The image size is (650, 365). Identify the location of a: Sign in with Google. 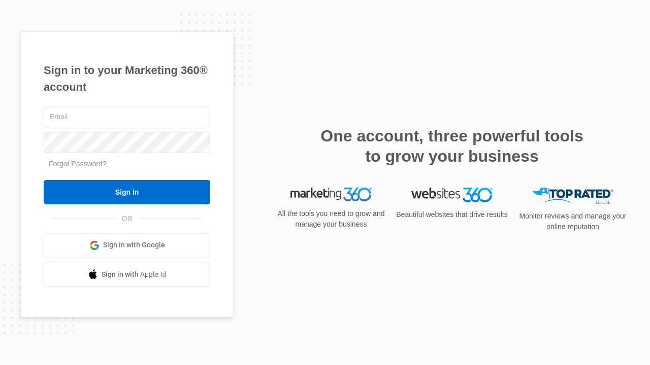
(127, 246).